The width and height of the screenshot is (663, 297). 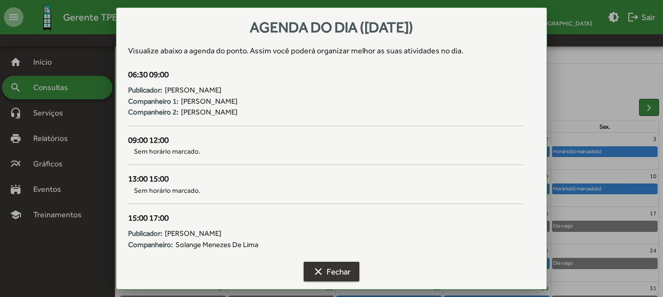 What do you see at coordinates (325, 179) in the screenshot?
I see `div: 13:00 15:00` at bounding box center [325, 179].